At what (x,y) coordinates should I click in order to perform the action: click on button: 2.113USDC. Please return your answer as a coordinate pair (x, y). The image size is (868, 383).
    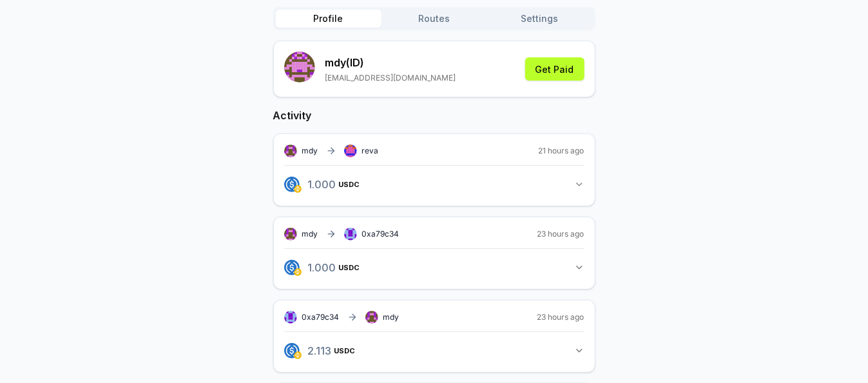
    Looking at the image, I should click on (435, 351).